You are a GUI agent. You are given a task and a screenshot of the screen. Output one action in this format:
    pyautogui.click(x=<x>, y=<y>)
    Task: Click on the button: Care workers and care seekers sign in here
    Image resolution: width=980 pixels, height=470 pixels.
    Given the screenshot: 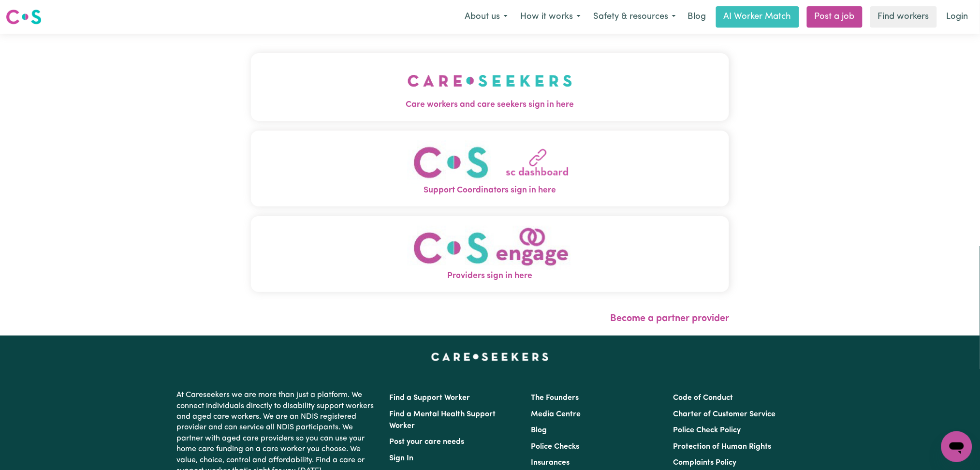 What is the action you would take?
    pyautogui.click(x=490, y=87)
    